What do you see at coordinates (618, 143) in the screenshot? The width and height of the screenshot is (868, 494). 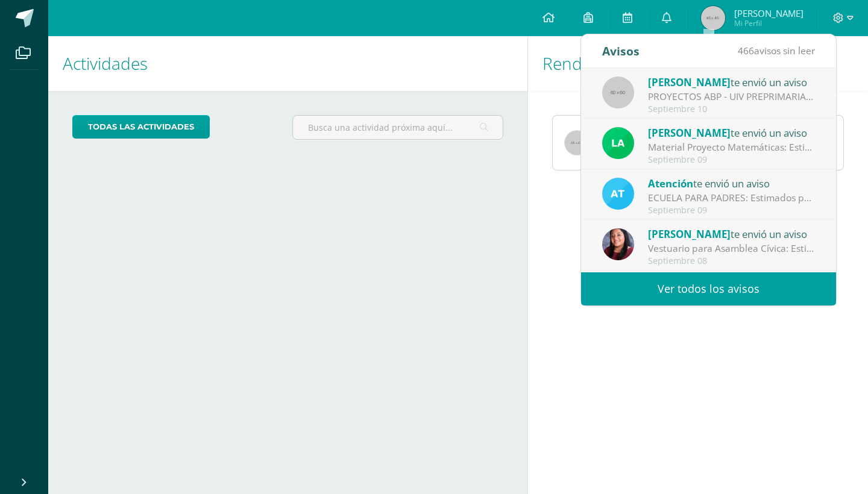 I see `img: 23ebc151efb5178ba50558fdeb86cd78.png` at bounding box center [618, 143].